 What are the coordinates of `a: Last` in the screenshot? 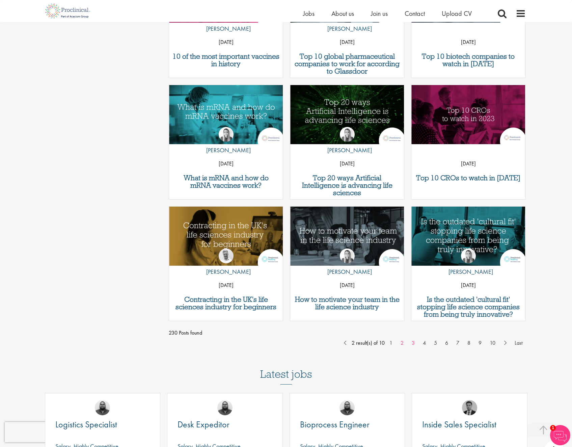 It's located at (518, 343).